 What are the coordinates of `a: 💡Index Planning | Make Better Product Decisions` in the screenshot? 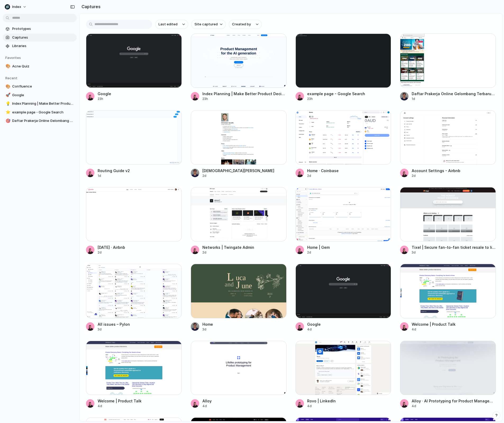 It's located at (40, 104).